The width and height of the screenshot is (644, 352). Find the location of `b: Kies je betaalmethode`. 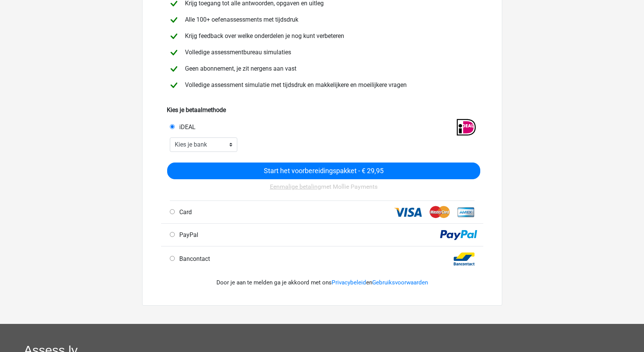

b: Kies je betaalmethode is located at coordinates (196, 110).